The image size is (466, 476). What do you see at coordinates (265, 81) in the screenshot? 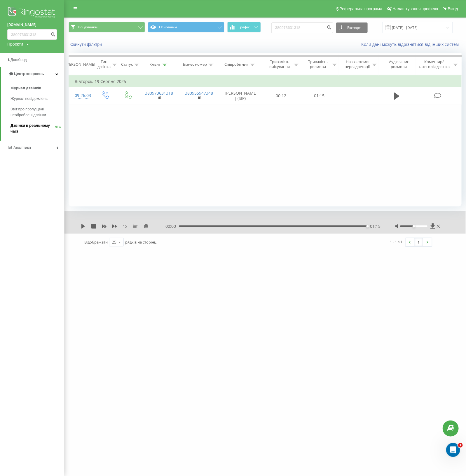
I see `td: Вівторок, 19 Серпня 2025` at bounding box center [265, 81].